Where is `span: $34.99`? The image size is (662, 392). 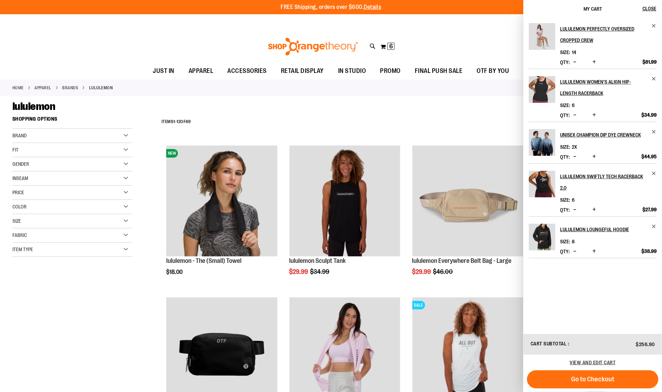
span: $34.99 is located at coordinates (649, 115).